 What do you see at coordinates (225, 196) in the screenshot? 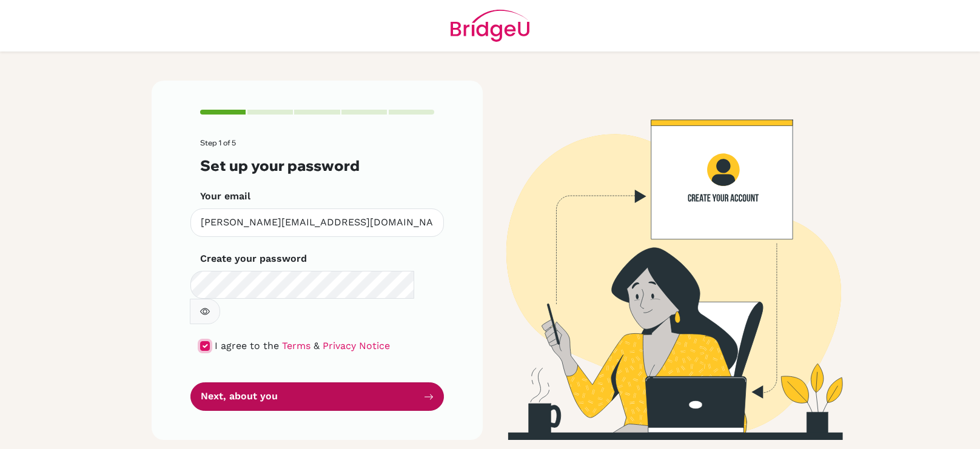
I see `label: Your email` at bounding box center [225, 196].